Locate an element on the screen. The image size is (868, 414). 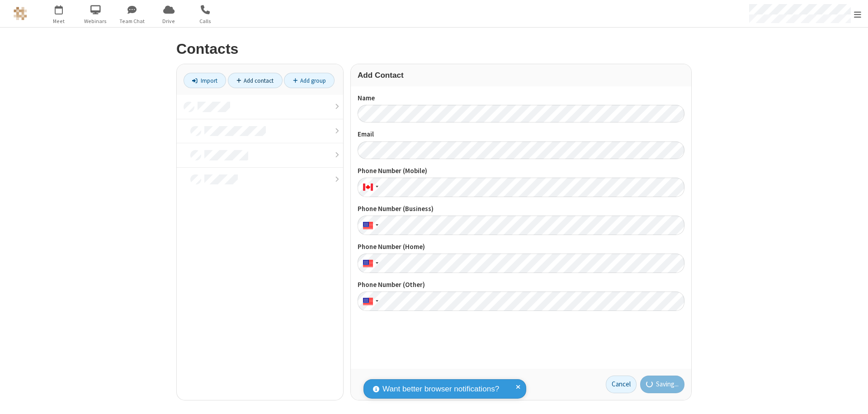
label: Phone Number (Home) is located at coordinates (521, 247).